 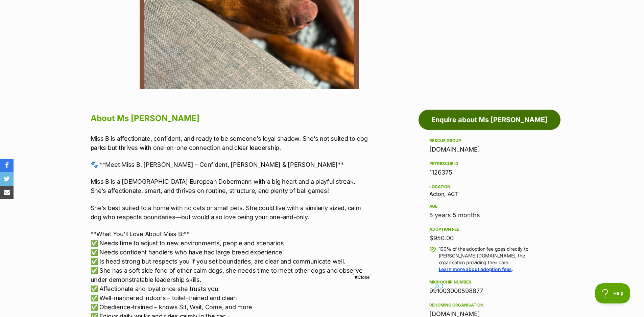 I want to click on div: 991003000598877, so click(x=489, y=291).